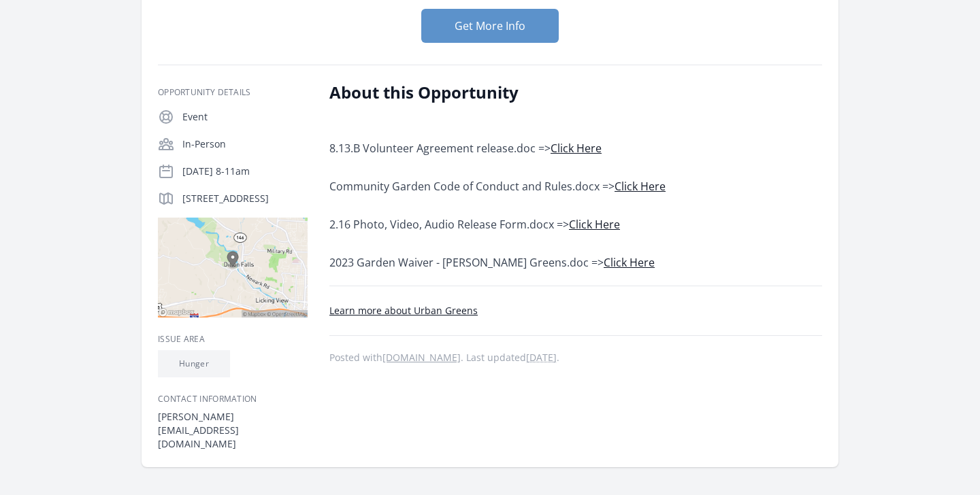 This screenshot has width=980, height=495. I want to click on li: Hunger, so click(194, 364).